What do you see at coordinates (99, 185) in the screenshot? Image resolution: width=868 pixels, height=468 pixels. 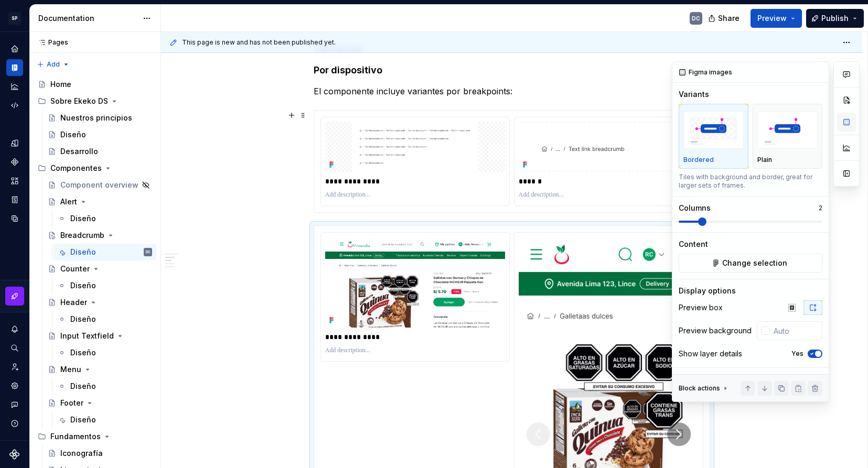 I see `div: Component overview` at bounding box center [99, 185].